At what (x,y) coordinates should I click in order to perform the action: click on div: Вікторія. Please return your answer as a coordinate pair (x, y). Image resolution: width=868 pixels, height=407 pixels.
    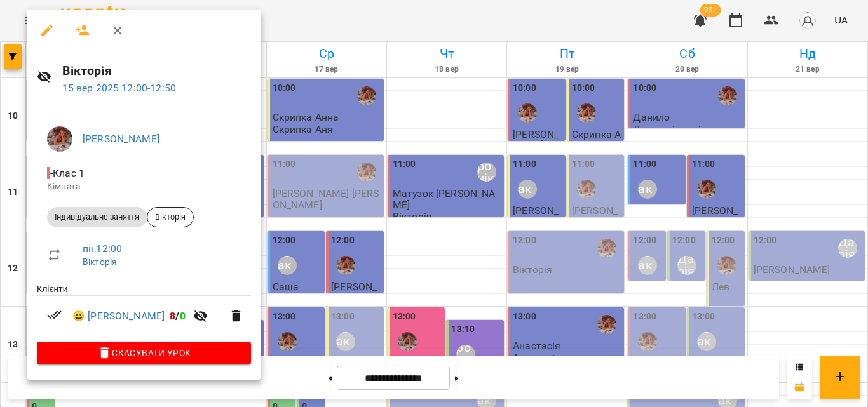
    Looking at the image, I should click on (171, 217).